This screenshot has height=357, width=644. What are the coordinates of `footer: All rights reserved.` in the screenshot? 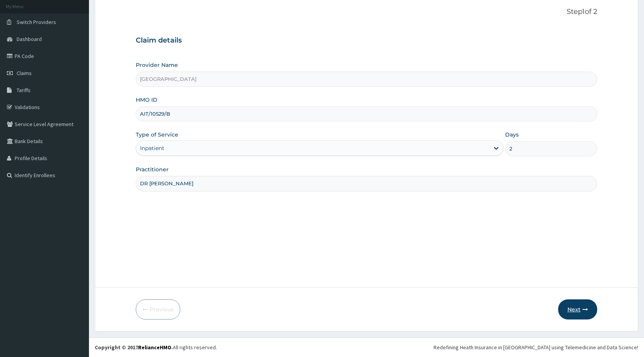 It's located at (366, 347).